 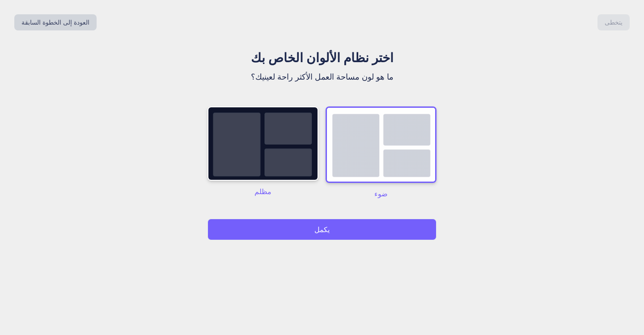 I want to click on button: يكمل, so click(x=322, y=229).